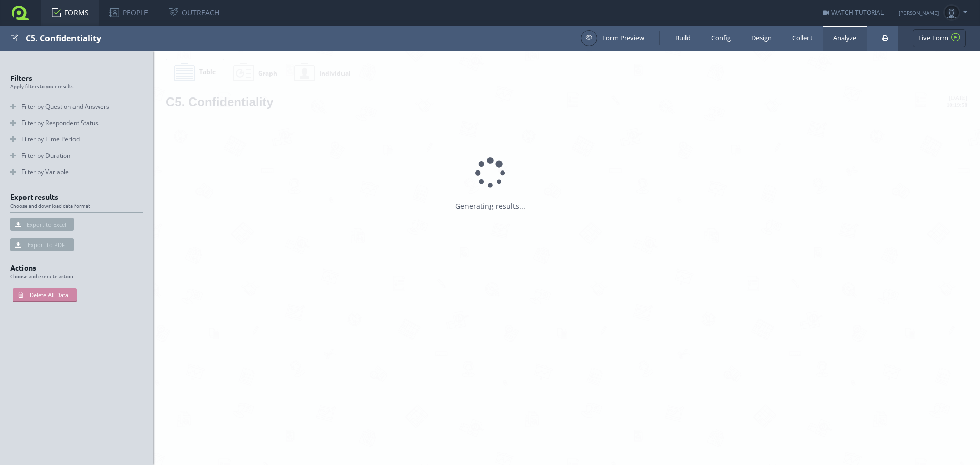 This screenshot has height=465, width=980. Describe the element at coordinates (77, 123) in the screenshot. I see `a: Filter by Respondent Status` at that location.